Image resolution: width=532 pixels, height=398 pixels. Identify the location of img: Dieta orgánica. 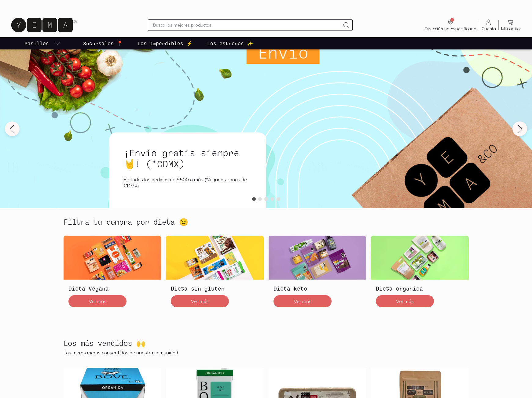
(420, 257).